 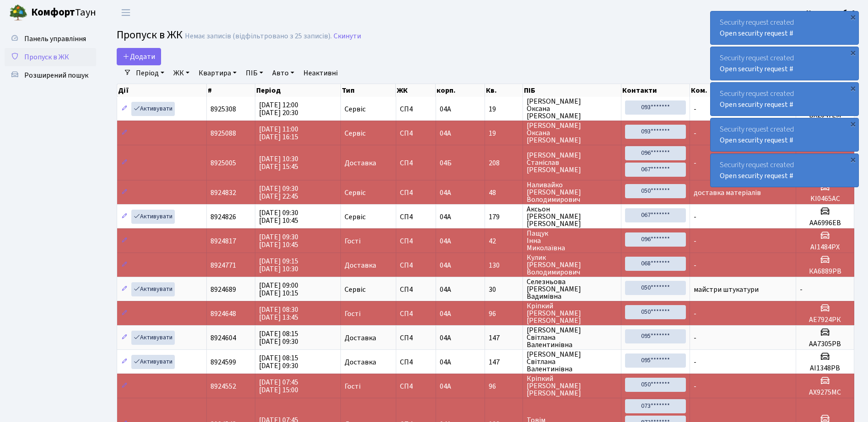 I want to click on span: 179, so click(x=504, y=217).